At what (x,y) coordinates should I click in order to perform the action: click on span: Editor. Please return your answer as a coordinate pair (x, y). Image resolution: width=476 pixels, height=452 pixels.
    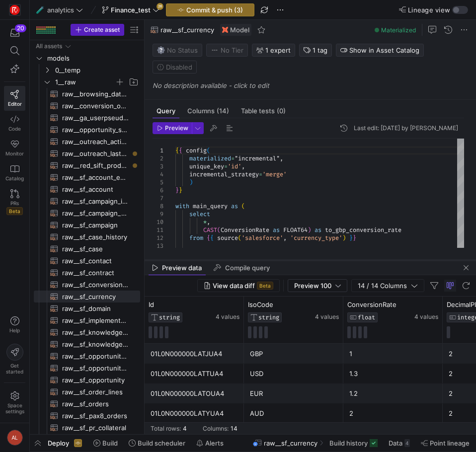
    Looking at the image, I should click on (15, 104).